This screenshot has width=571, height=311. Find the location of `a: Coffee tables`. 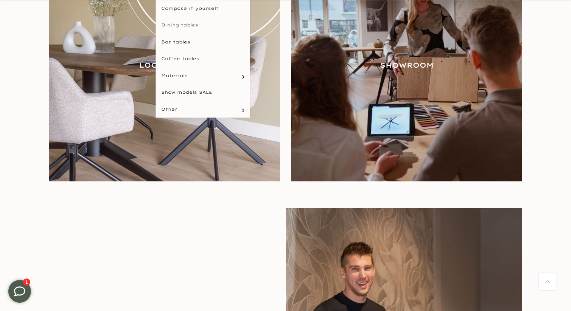

a: Coffee tables is located at coordinates (203, 59).